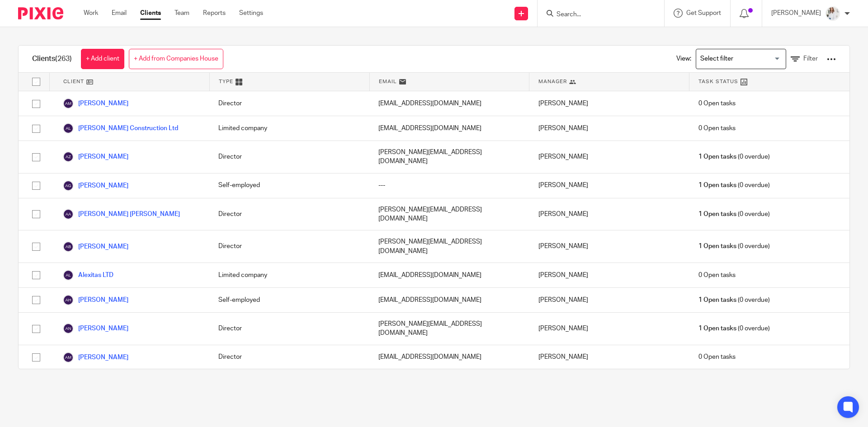 The width and height of the screenshot is (868, 427). Describe the element at coordinates (833, 14) in the screenshot. I see `img: Daisy.JPG` at that location.